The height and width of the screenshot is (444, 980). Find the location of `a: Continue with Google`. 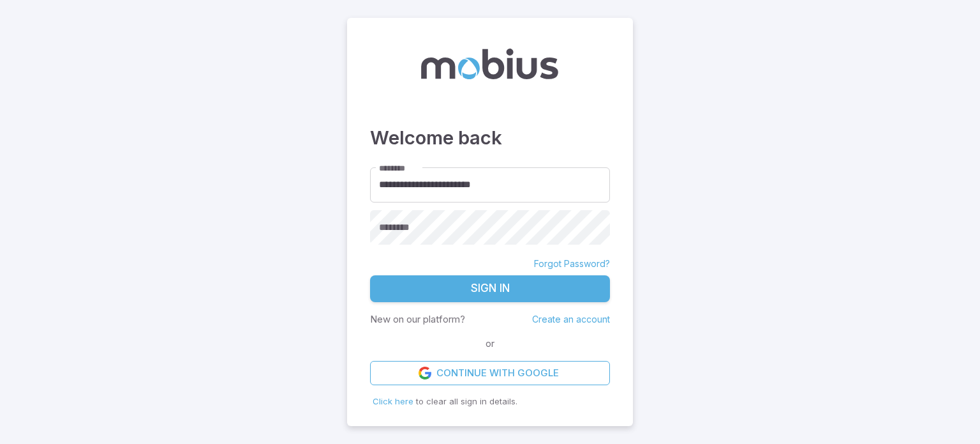

a: Continue with Google is located at coordinates (490, 373).